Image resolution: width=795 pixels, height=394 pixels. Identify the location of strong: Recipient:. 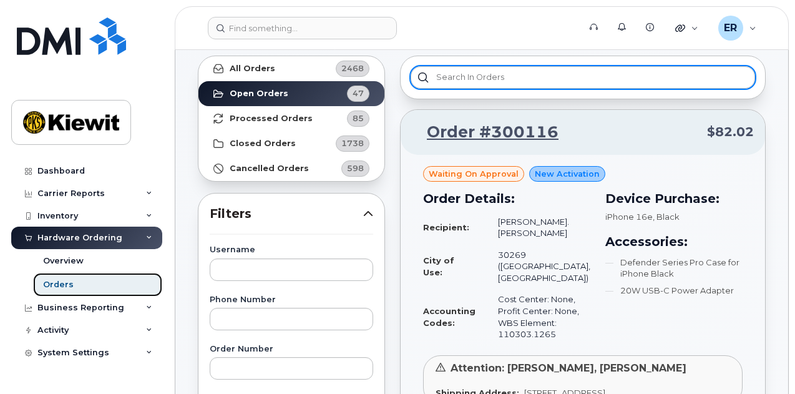
(446, 227).